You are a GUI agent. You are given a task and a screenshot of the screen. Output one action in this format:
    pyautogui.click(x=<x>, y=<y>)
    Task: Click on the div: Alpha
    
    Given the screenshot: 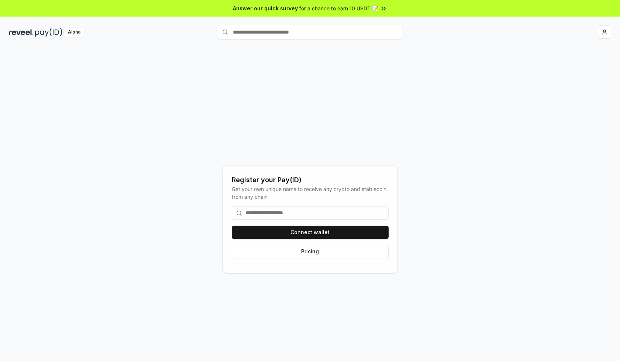 What is the action you would take?
    pyautogui.click(x=74, y=32)
    